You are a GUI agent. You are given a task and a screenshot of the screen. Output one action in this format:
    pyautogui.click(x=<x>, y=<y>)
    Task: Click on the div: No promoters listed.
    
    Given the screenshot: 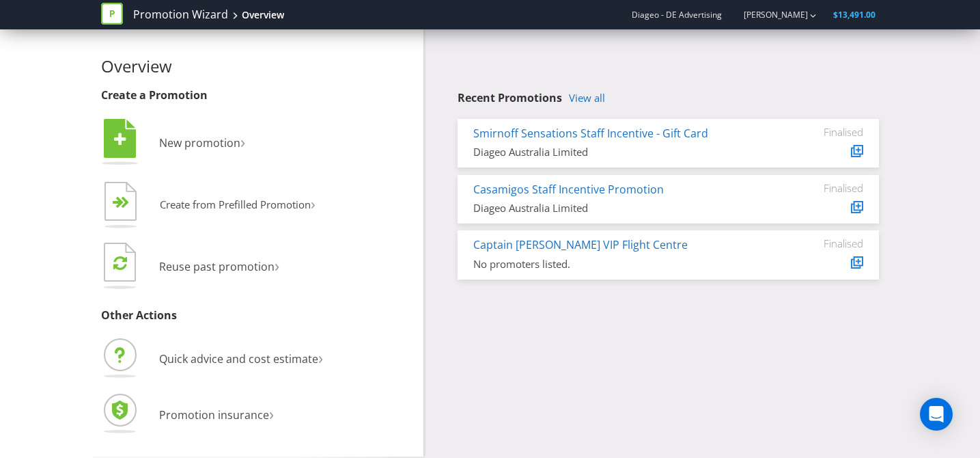 What is the action you would take?
    pyautogui.click(x=617, y=264)
    